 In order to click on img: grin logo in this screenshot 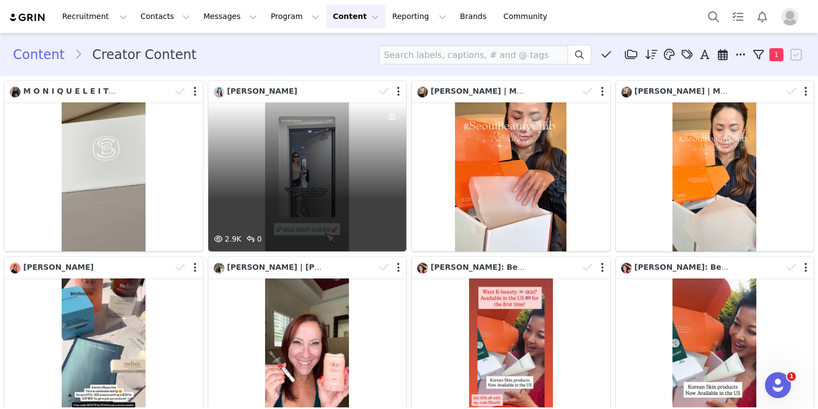, I will do `click(28, 17)`.